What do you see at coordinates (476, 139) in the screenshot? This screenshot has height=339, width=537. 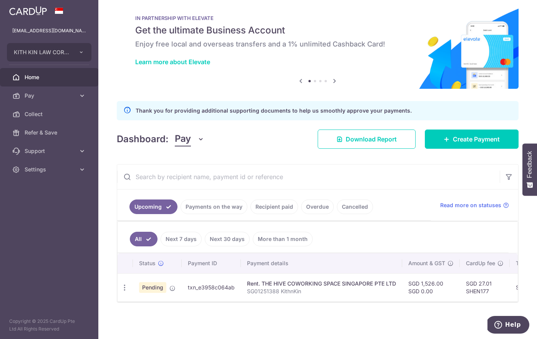 I see `span: Create Payment` at bounding box center [476, 139].